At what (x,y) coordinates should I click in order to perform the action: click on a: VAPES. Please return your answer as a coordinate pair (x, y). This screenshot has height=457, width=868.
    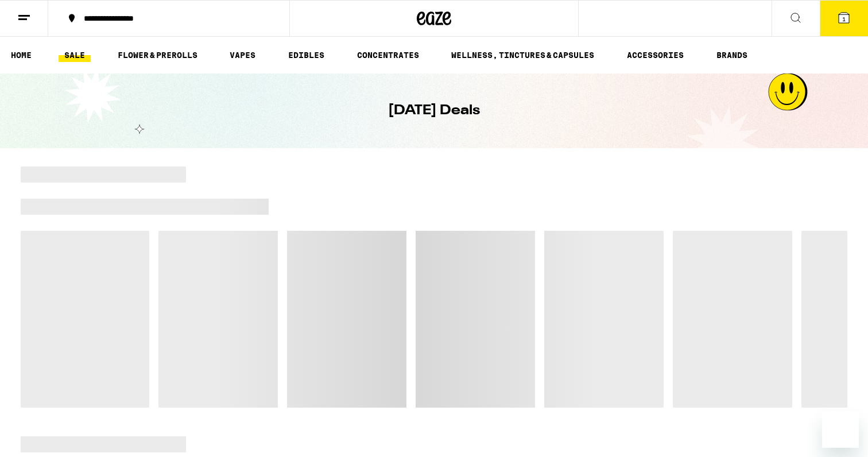
    Looking at the image, I should click on (242, 55).